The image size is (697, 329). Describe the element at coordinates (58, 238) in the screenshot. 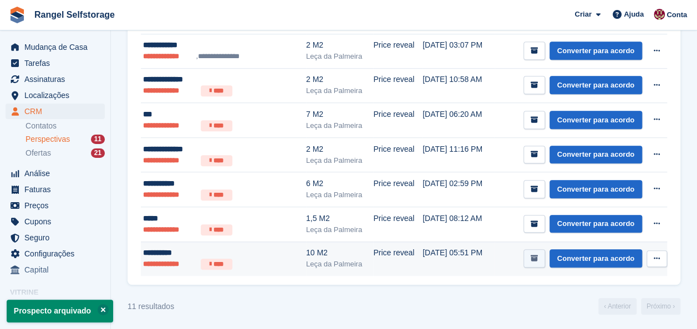

I see `span: Seguro` at that location.